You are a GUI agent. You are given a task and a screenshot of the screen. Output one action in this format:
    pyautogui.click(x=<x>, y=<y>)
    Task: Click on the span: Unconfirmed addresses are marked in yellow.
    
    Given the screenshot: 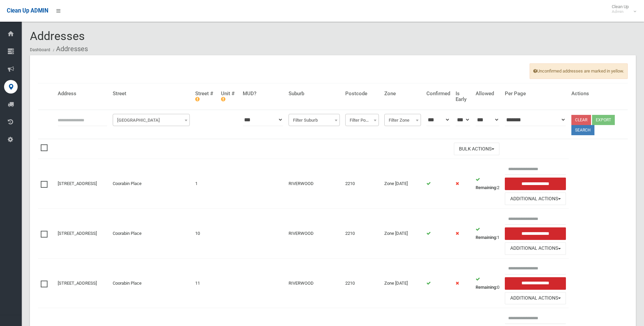 What is the action you would take?
    pyautogui.click(x=578, y=71)
    